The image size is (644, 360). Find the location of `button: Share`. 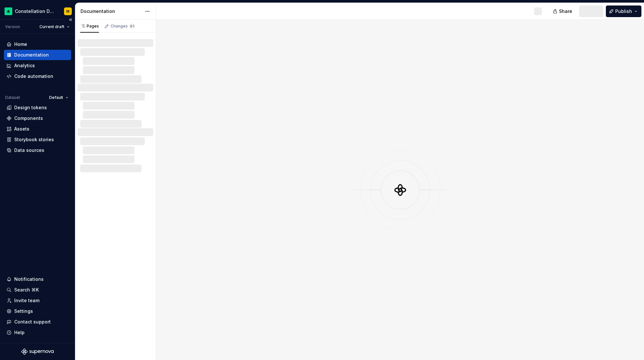

button: Share is located at coordinates (563, 12).